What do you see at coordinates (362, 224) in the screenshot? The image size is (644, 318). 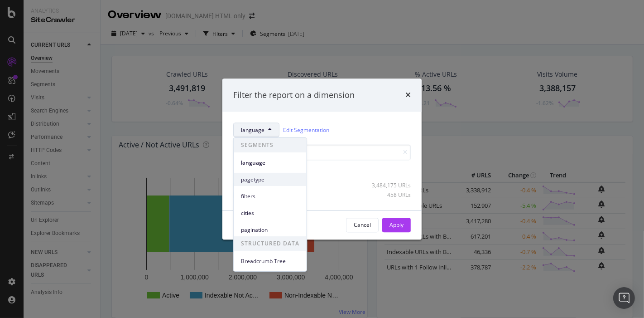 I see `div: Cancel` at bounding box center [362, 224].